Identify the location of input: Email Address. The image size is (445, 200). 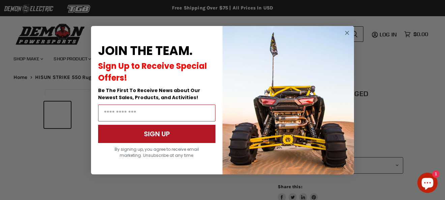
(157, 113).